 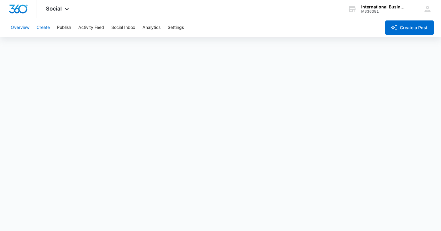 I want to click on button: Settings, so click(x=176, y=28).